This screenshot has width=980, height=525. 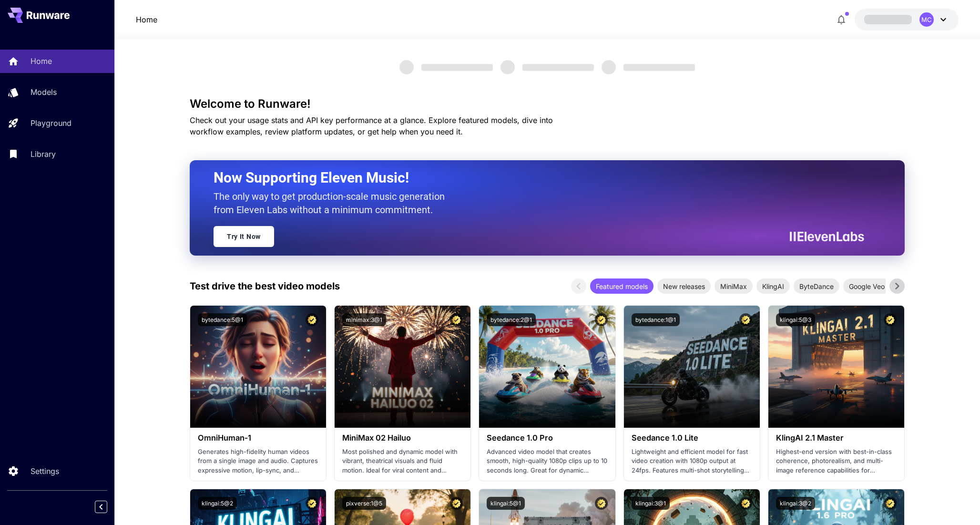 What do you see at coordinates (258, 461) in the screenshot?
I see `p: Generates high-fidelity human videos from a single image and audio. Captures expressive motion, l...` at bounding box center [258, 461].